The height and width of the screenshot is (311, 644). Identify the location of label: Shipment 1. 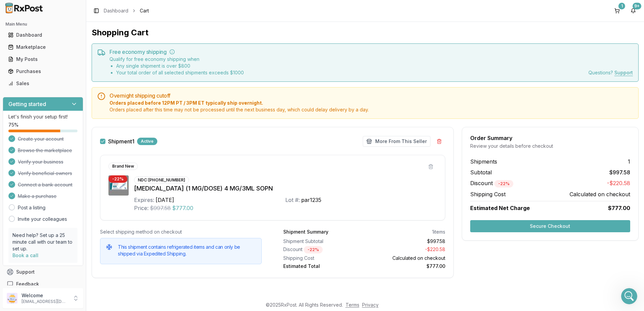
(121, 141).